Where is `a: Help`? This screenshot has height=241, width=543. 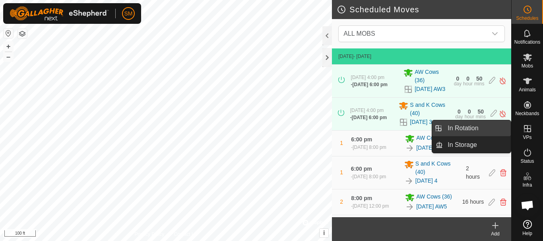
a: Help is located at coordinates (527, 228).